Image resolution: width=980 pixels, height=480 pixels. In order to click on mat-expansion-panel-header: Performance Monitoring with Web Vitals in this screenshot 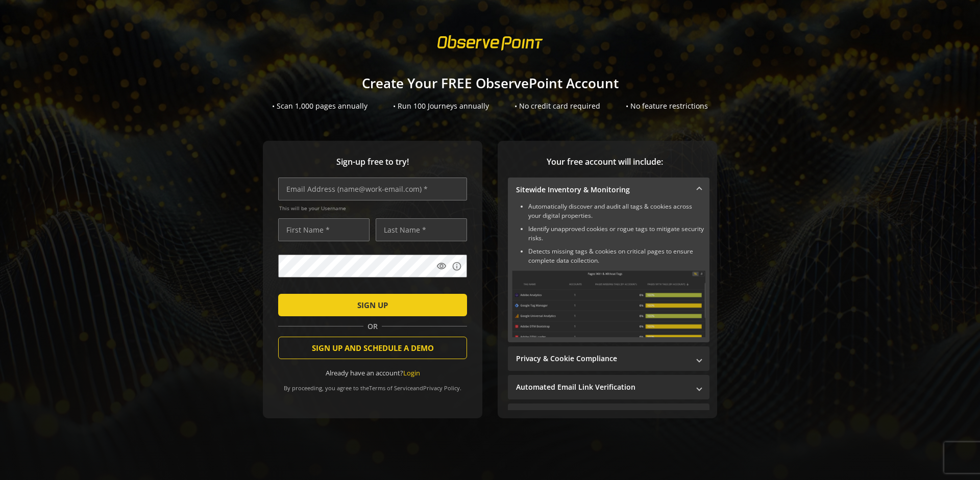, I will do `click(608, 416)`.